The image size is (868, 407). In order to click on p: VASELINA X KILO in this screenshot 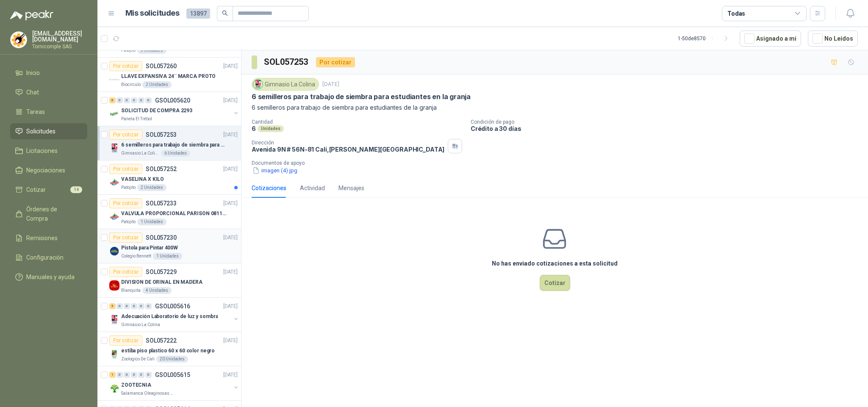, I will do `click(142, 179)`.